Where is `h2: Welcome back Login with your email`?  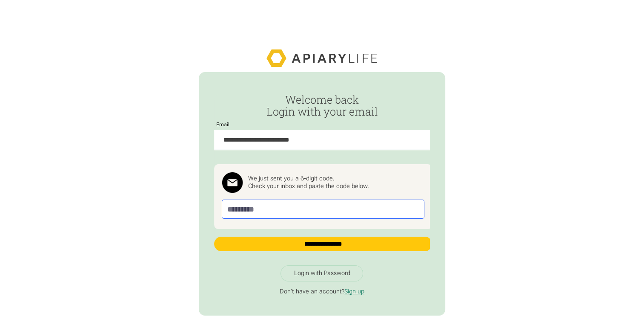
h2: Welcome back Login with your email is located at coordinates (322, 106).